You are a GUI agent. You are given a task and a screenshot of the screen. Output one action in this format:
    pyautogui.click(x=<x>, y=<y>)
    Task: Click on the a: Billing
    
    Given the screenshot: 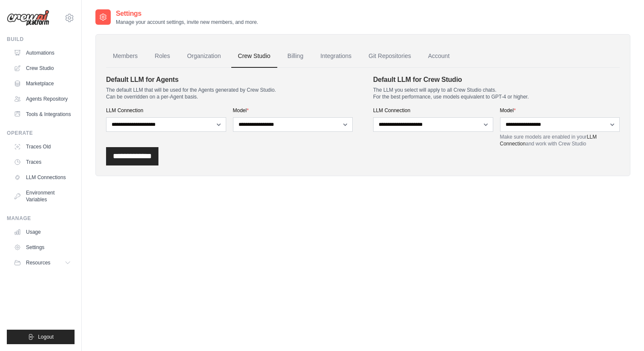 What is the action you would take?
    pyautogui.click(x=295, y=56)
    